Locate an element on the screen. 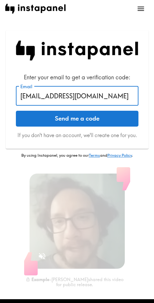 This screenshot has width=154, height=303. label: Email is located at coordinates (26, 86).